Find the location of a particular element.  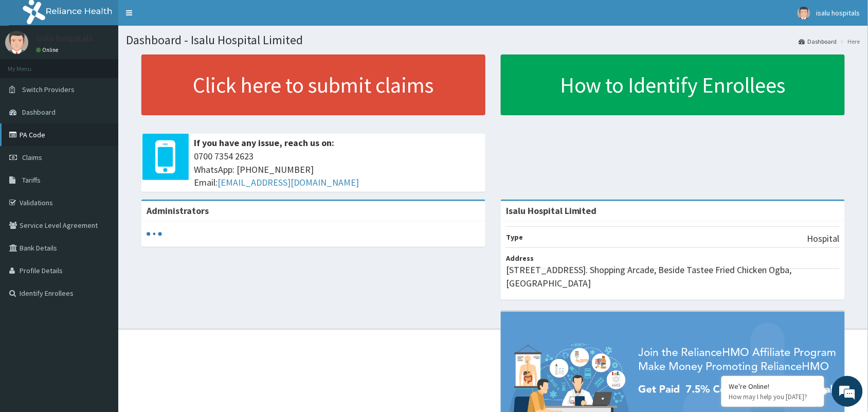

span: Dashboard is located at coordinates (38, 112).